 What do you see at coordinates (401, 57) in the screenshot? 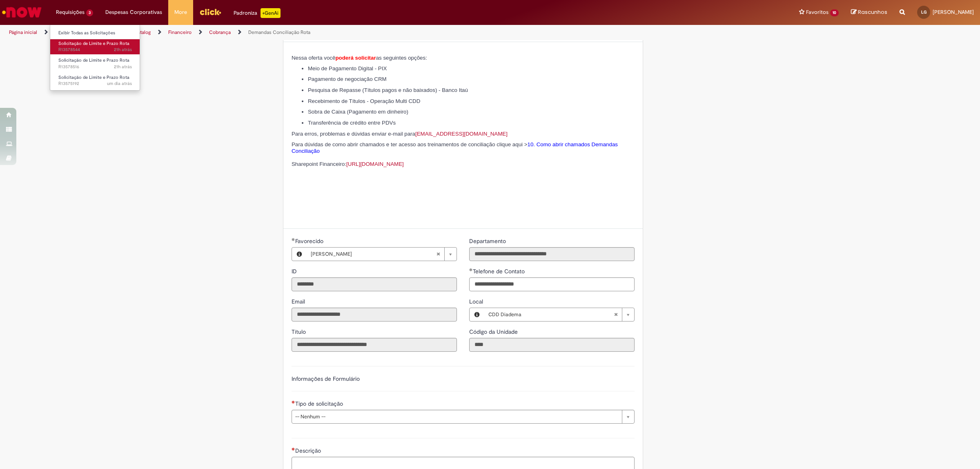
I see `span: as seguintes opções:` at bounding box center [401, 57].